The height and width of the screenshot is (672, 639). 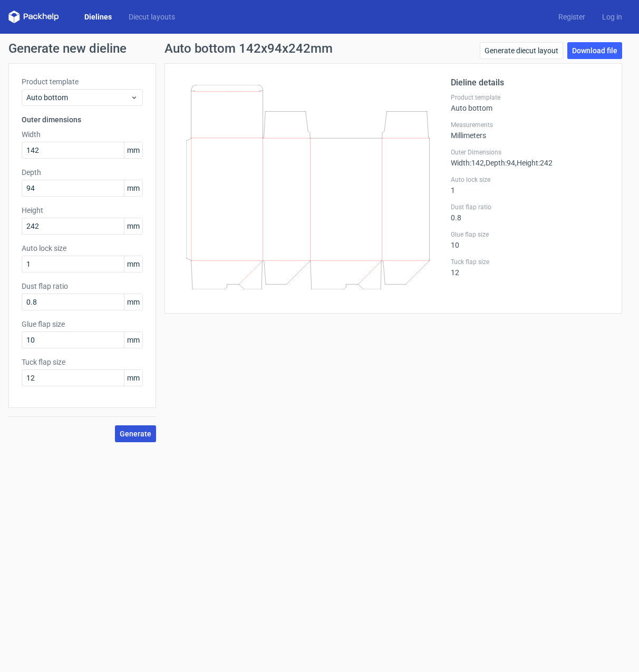 I want to click on span: , Height : 242, so click(x=533, y=163).